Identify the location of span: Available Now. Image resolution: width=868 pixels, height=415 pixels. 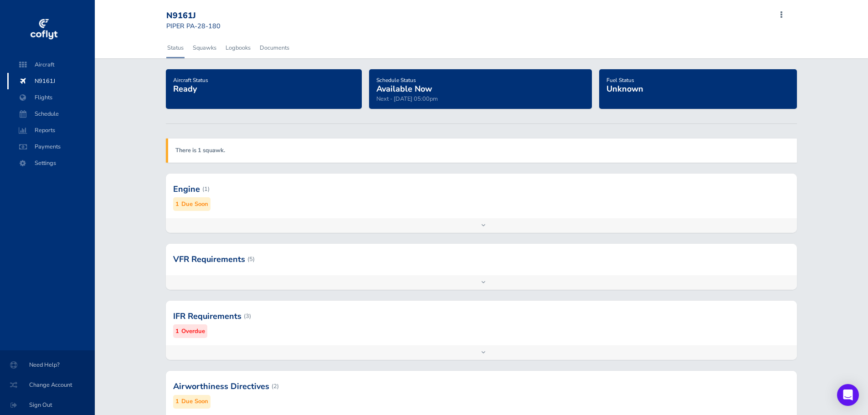
(404, 89).